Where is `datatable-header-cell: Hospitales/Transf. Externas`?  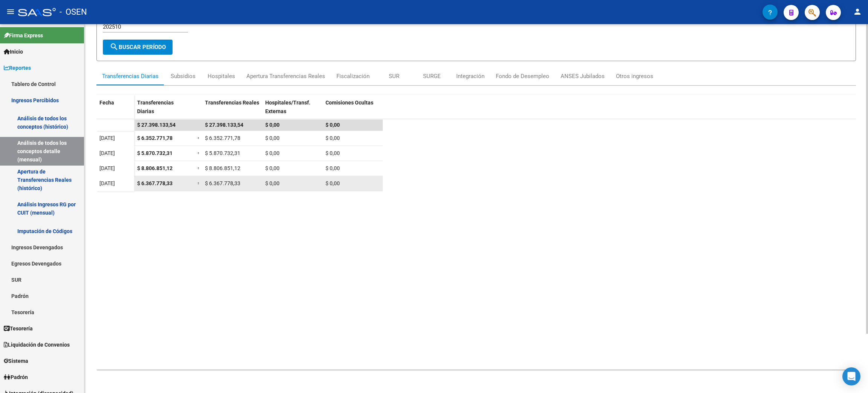 datatable-header-cell: Hospitales/Transf. Externas is located at coordinates (292, 111).